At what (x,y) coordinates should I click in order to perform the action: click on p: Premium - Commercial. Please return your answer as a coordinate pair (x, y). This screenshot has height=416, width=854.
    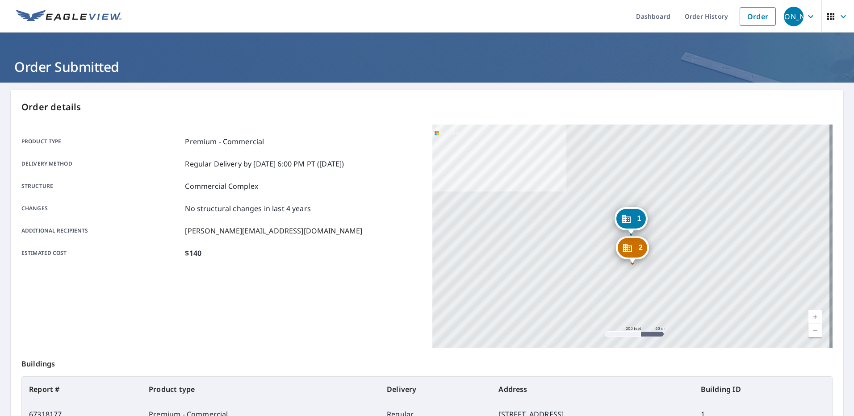
    Looking at the image, I should click on (224, 142).